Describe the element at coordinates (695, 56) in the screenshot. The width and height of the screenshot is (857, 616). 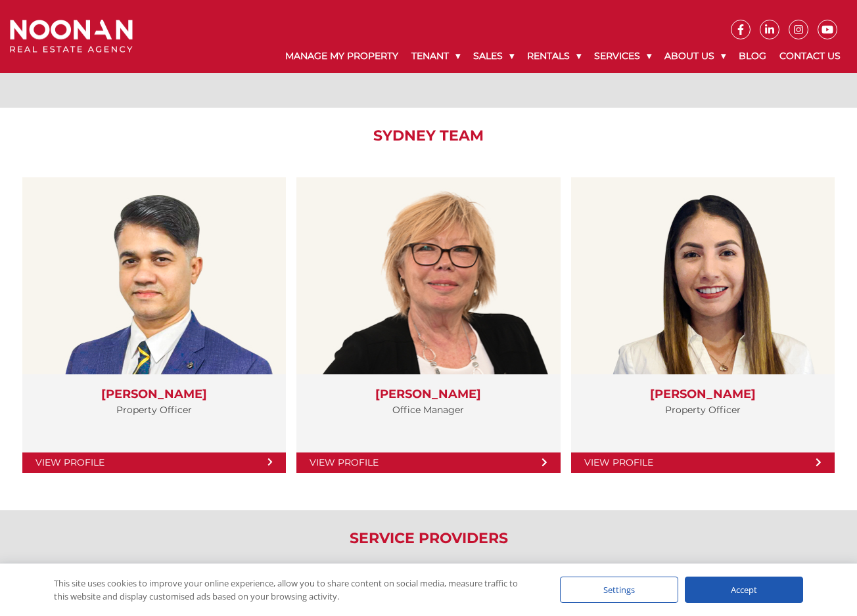
I see `a: About Us` at that location.